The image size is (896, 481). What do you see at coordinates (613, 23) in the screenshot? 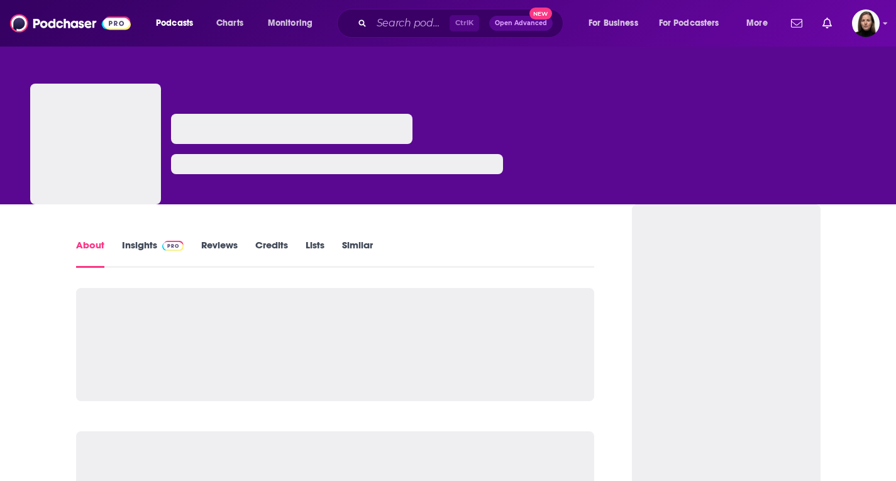
I see `span: For Business` at bounding box center [613, 23].